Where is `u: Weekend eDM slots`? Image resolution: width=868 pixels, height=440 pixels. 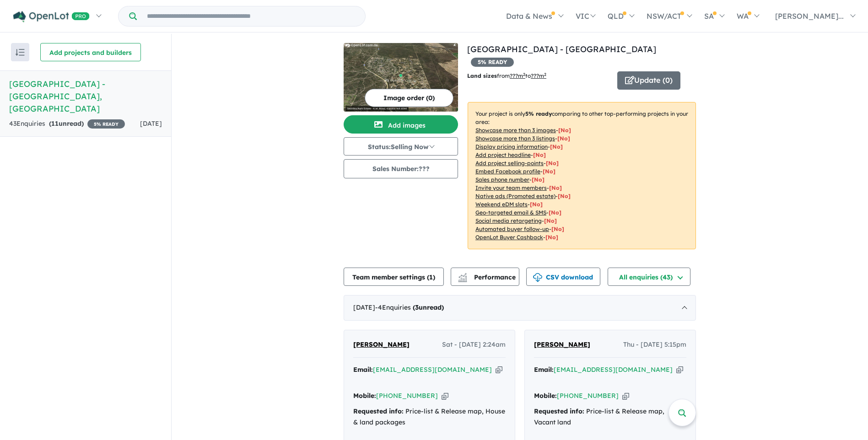 u: Weekend eDM slots is located at coordinates (501, 204).